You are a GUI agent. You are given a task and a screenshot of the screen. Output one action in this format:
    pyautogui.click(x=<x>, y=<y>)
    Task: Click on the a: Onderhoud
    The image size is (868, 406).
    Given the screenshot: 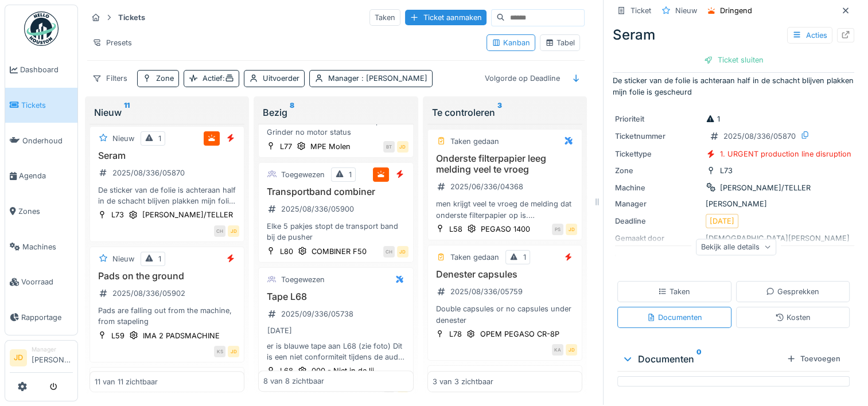 What is the action you would take?
    pyautogui.click(x=42, y=141)
    